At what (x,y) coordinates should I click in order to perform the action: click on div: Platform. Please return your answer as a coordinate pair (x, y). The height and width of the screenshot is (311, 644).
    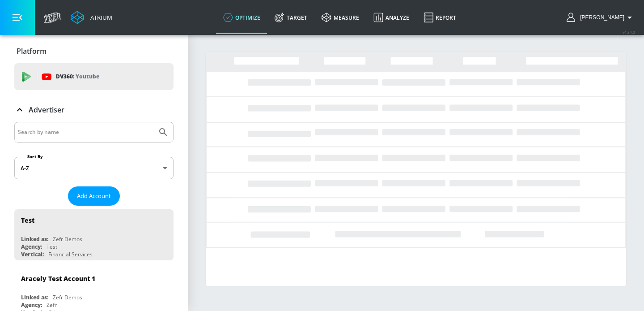
    Looking at the image, I should click on (94, 51).